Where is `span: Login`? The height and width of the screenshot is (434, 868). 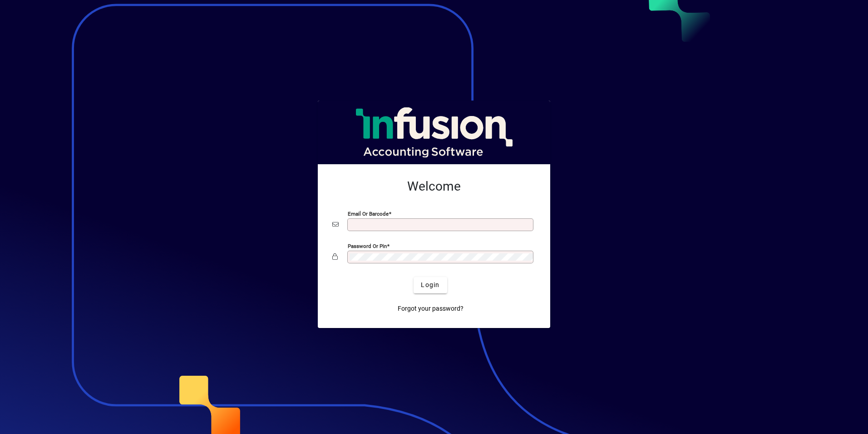 span: Login is located at coordinates (430, 284).